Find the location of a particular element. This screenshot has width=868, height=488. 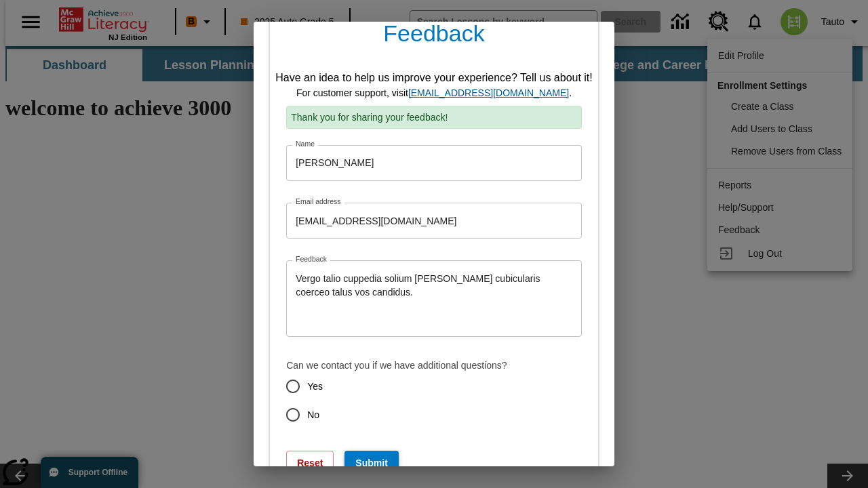

p: Thank you for sharing your feedback! is located at coordinates (434, 118).